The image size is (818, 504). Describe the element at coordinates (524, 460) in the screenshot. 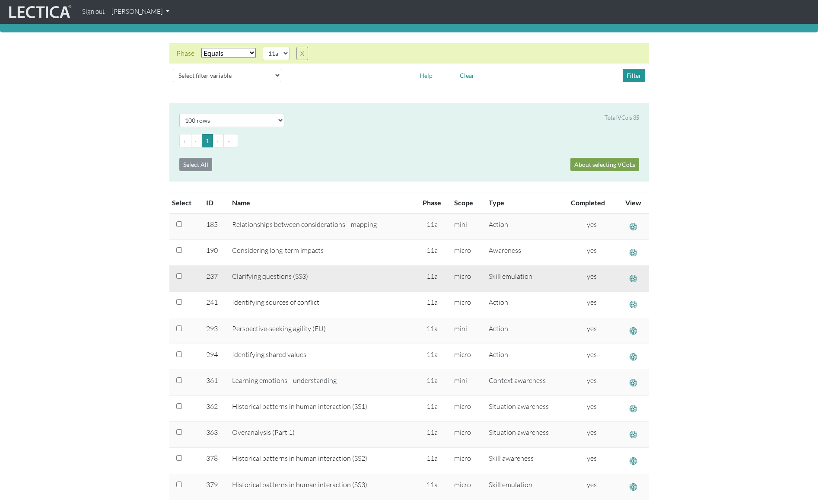

I see `td: Skill awareness` at that location.